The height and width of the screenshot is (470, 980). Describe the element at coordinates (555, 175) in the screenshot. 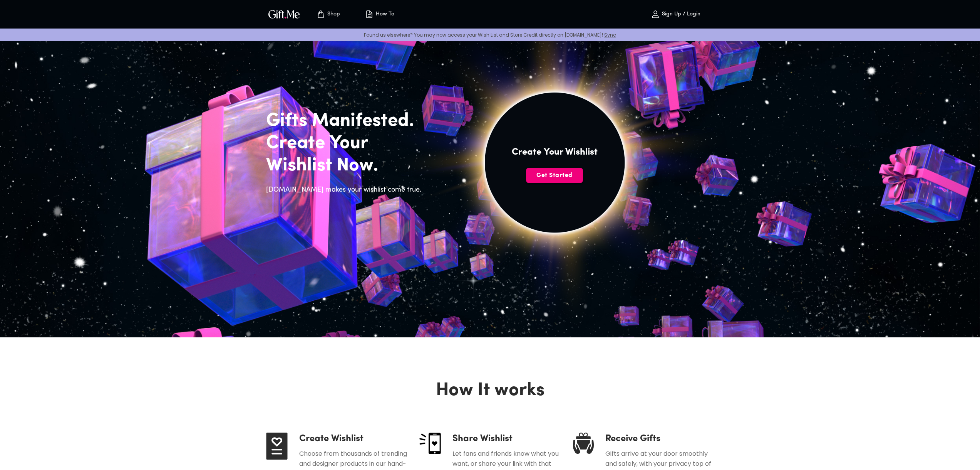

I see `span: Get Started` at that location.